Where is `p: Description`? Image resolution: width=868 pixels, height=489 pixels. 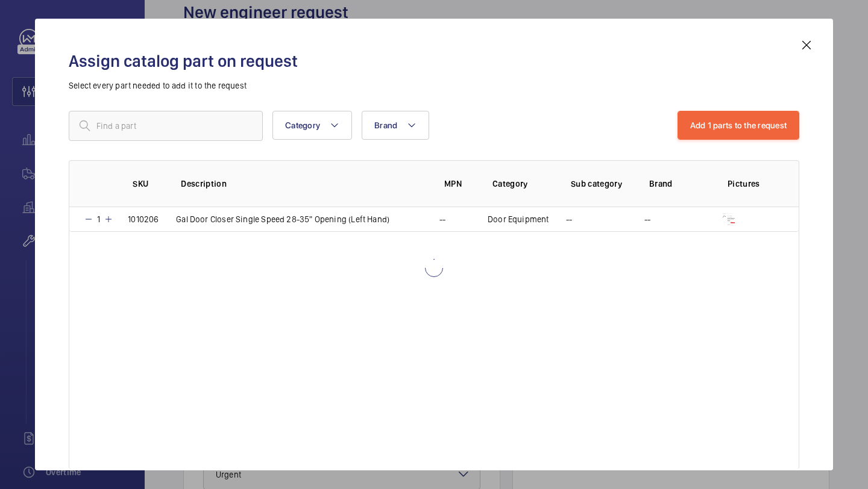
p: Description is located at coordinates (302, 184).